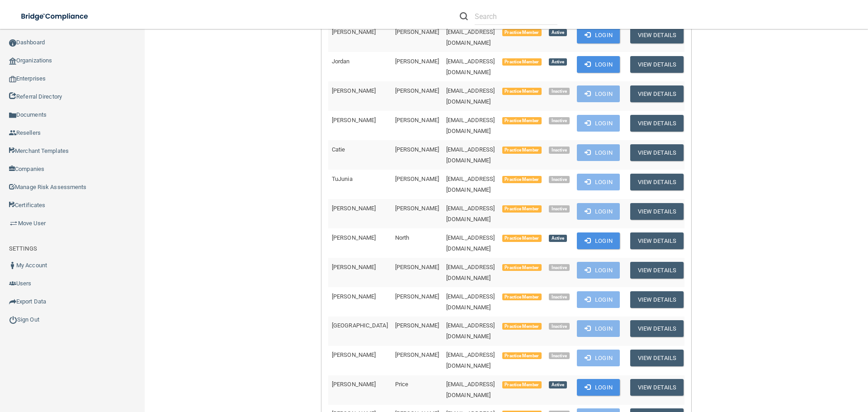 The image size is (868, 412). Describe the element at coordinates (464, 16) in the screenshot. I see `img: ic-search.3b580494.png` at that location.